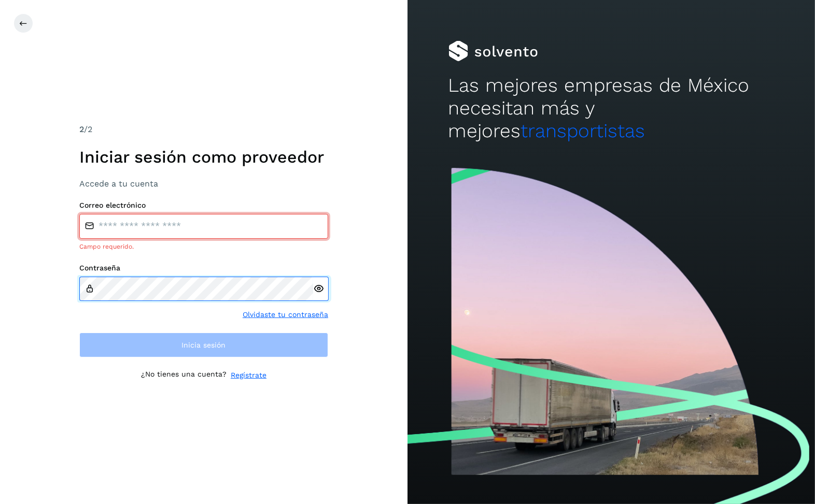 This screenshot has height=504, width=815. What do you see at coordinates (203, 130) in the screenshot?
I see `div: /2` at bounding box center [203, 130].